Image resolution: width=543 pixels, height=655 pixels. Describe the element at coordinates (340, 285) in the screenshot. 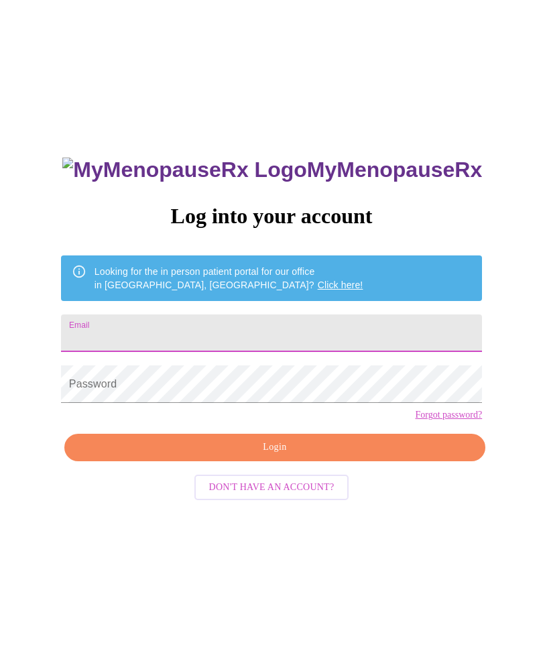

I see `a: Click here!` at that location.